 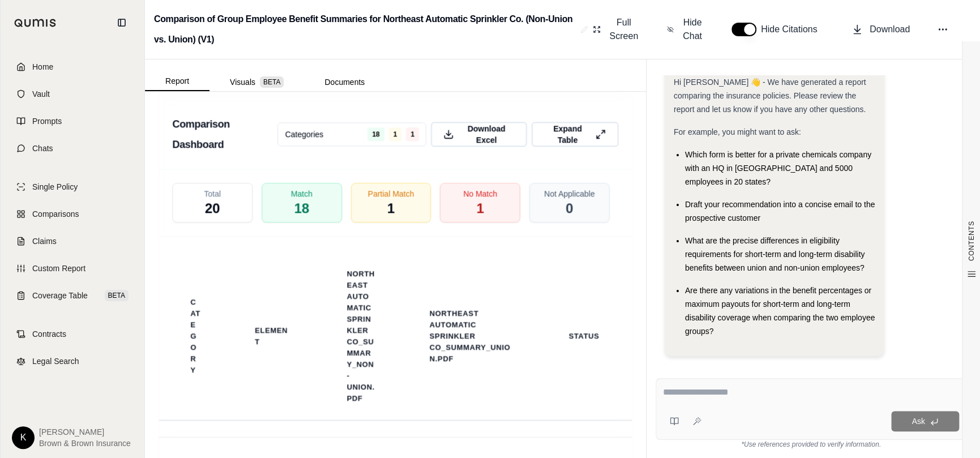 What do you see at coordinates (42, 67) in the screenshot?
I see `span: Home` at bounding box center [42, 67].